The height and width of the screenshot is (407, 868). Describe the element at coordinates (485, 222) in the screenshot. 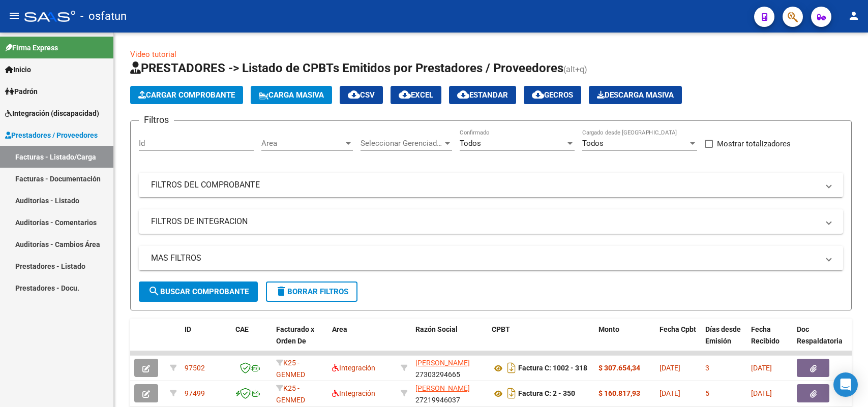

I see `mat-panel-title: FILTROS DE INTEGRACION` at that location.